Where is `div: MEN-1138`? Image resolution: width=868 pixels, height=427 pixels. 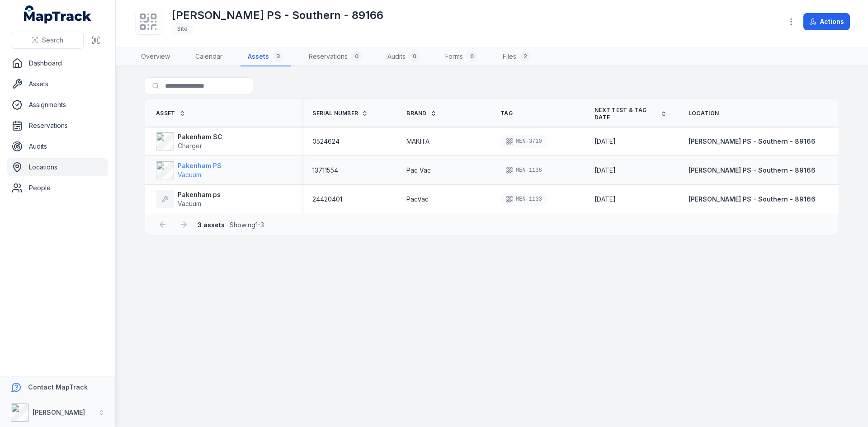 div: MEN-1138 is located at coordinates (524, 171).